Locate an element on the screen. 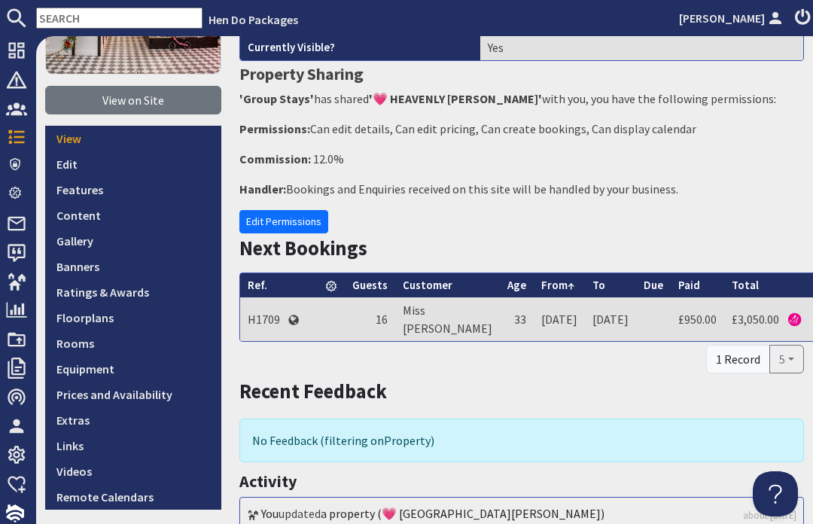 The image size is (813, 524). strong: Handler: is located at coordinates (263, 189).